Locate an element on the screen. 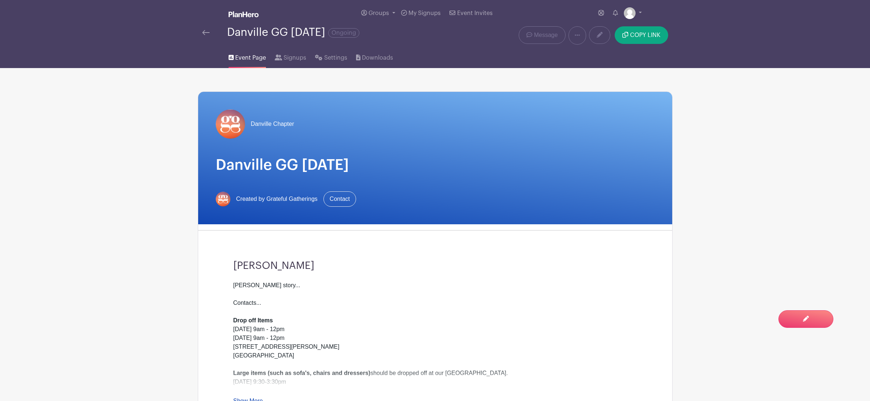 This screenshot has width=870, height=401. img: back-arrow-29a5d9b10d5bd6ae65dc969a981735edf675c4d7a1fe02e03b50dbd4ba3cdb55.svg is located at coordinates (206, 33).